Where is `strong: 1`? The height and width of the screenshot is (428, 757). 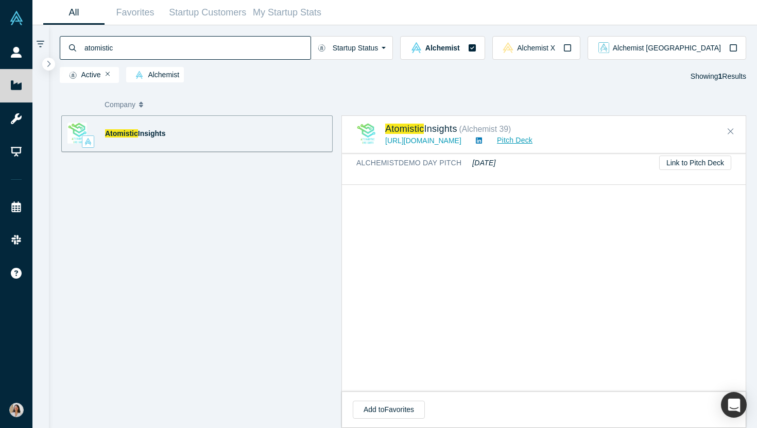
strong: 1 is located at coordinates (720, 76).